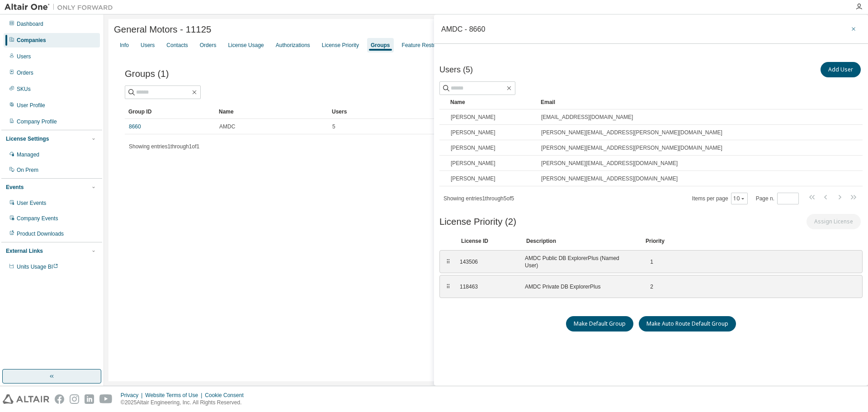 This screenshot has width=868, height=412. Describe the element at coordinates (146, 74) in the screenshot. I see `span: Groups (1)` at that location.